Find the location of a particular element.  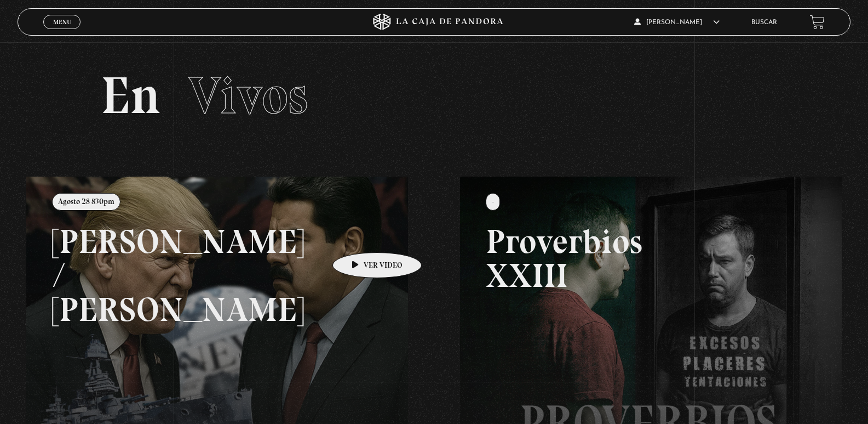

span: Menu is located at coordinates (62, 22).